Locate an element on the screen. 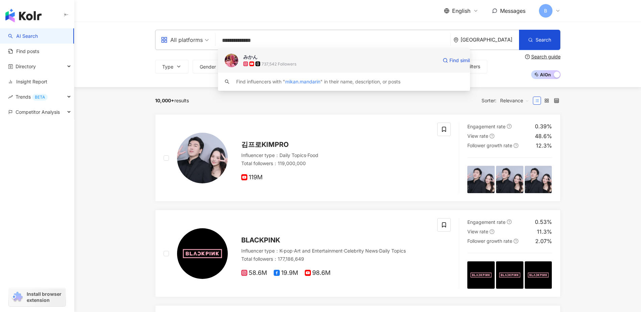 This screenshot has height=312, width=641. div: 12.3% is located at coordinates (544, 146).